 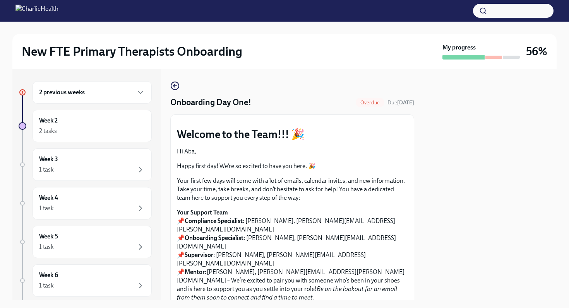 I want to click on h6: 2 previous weeks, so click(x=62, y=93).